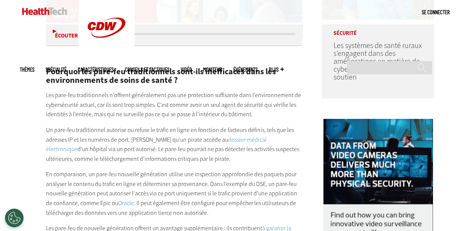 The height and width of the screenshot is (231, 473). What do you see at coordinates (147, 69) in the screenshot?
I see `a: Conseils et tactiques` at bounding box center [147, 69].